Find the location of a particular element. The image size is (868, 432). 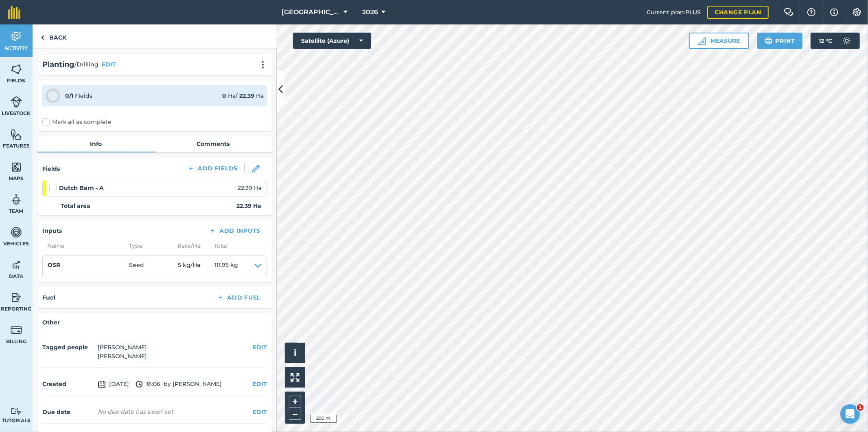

h4: Created is located at coordinates (68, 384).